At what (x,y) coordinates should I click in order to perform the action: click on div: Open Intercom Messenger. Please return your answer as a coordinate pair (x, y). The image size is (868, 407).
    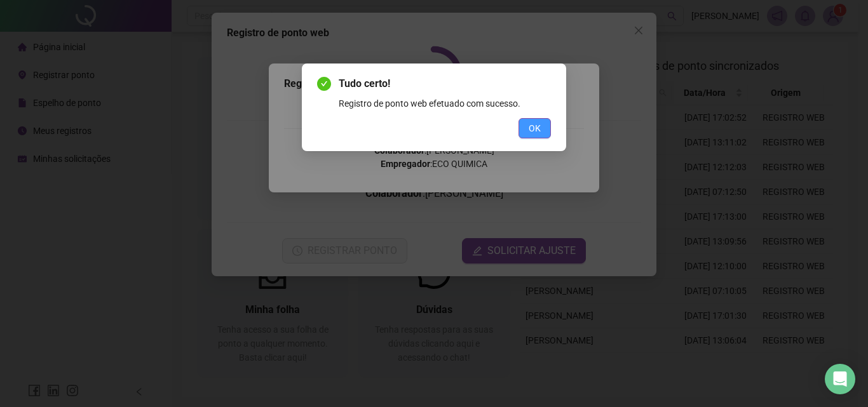
    Looking at the image, I should click on (840, 379).